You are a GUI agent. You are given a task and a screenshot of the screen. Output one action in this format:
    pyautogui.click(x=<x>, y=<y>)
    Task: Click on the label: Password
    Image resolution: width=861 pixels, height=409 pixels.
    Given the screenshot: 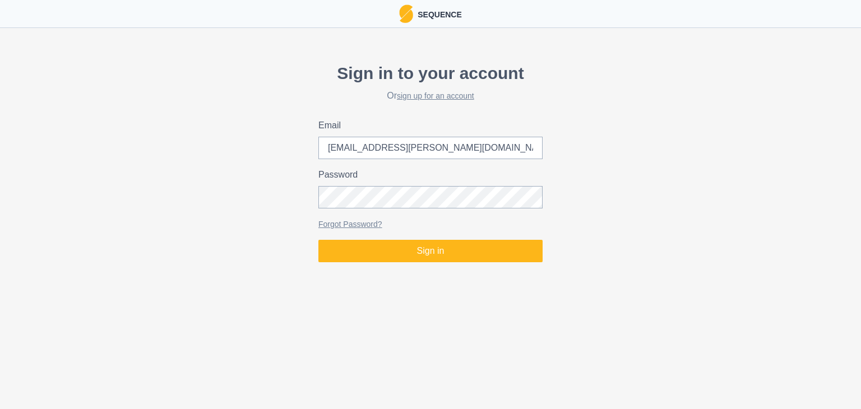 What is the action you would take?
    pyautogui.click(x=427, y=175)
    